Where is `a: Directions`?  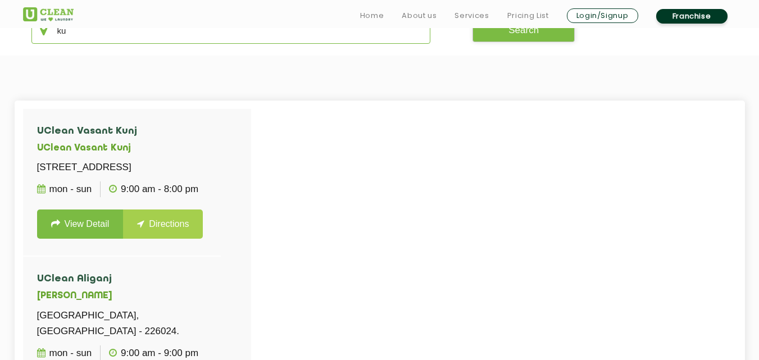 a: Directions is located at coordinates (163, 224).